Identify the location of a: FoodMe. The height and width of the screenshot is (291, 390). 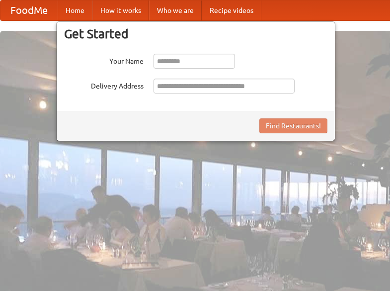
(29, 10).